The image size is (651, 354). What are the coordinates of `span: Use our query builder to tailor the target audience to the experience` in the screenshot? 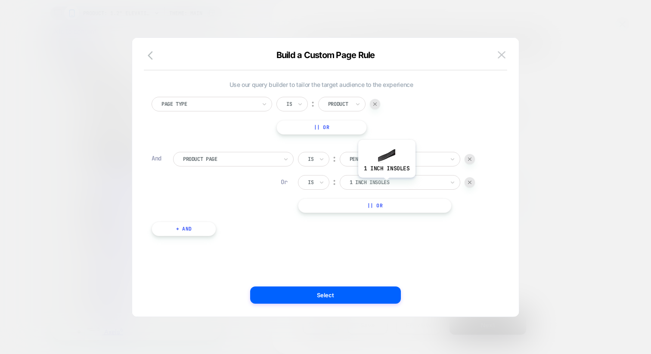 It's located at (321, 84).